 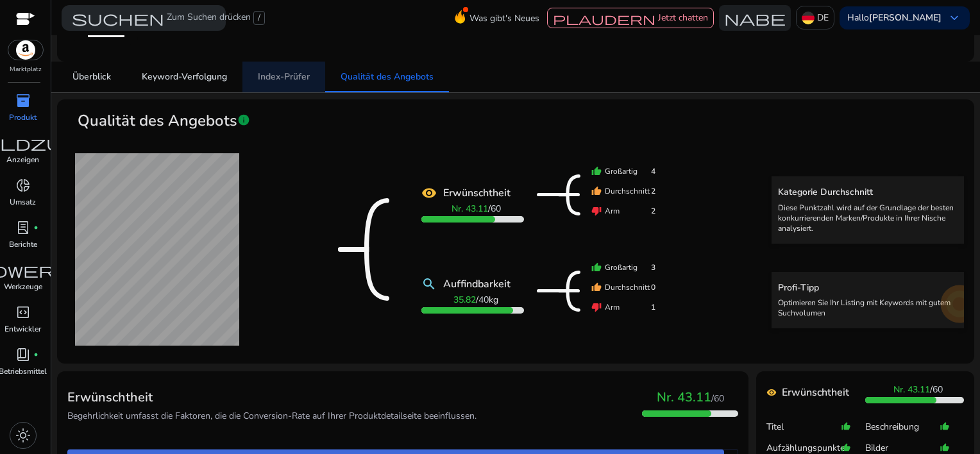 What do you see at coordinates (22, 329) in the screenshot?
I see `p: Entwickler` at bounding box center [22, 329].